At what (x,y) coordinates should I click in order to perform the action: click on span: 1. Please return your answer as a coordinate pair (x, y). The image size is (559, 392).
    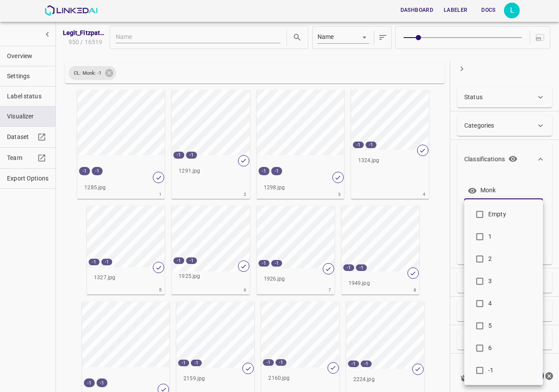
    Looking at the image, I should click on (512, 236).